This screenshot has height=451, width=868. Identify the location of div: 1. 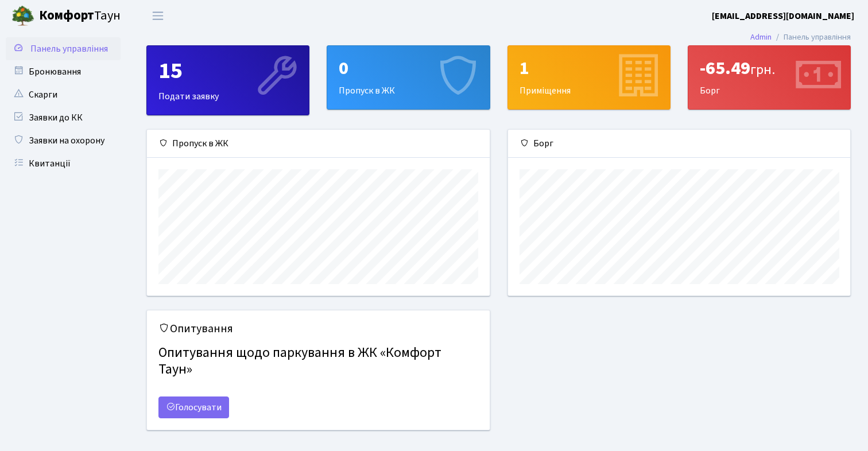
(589, 68).